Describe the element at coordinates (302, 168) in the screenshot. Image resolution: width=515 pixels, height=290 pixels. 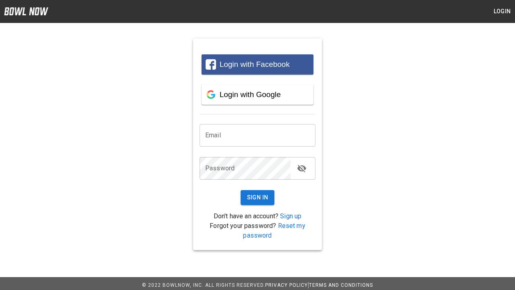
I see `button: toggle password visibility` at that location.